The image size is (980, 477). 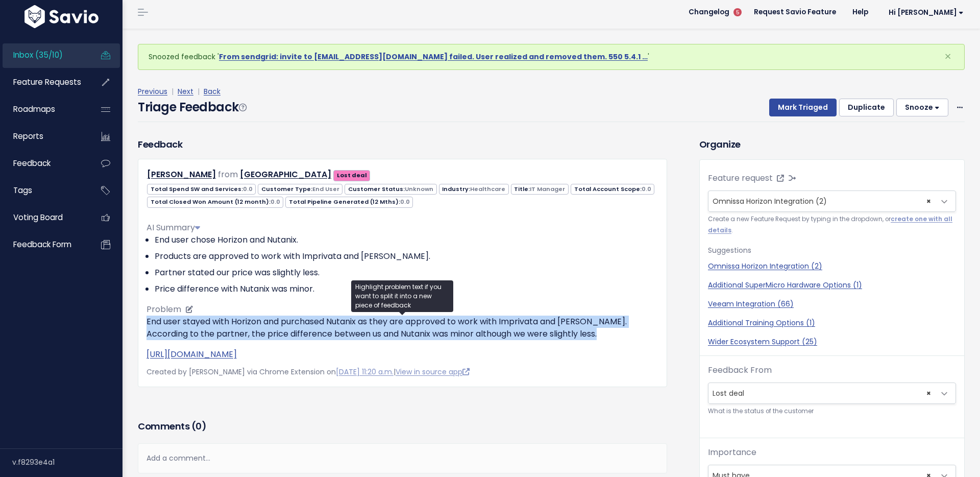 What do you see at coordinates (44, 190) in the screenshot?
I see `a: Tags` at bounding box center [44, 190].